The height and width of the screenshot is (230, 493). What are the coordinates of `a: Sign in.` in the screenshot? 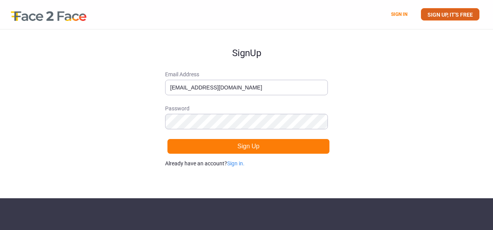 It's located at (235, 163).